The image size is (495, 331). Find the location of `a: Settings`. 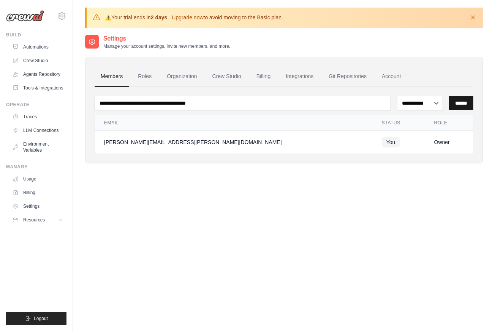

a: Settings is located at coordinates (38, 206).